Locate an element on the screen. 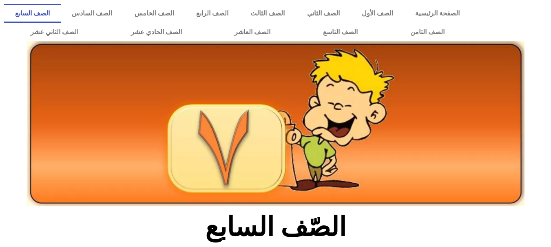 This screenshot has height=247, width=551. a: الصف الرابع is located at coordinates (212, 13).